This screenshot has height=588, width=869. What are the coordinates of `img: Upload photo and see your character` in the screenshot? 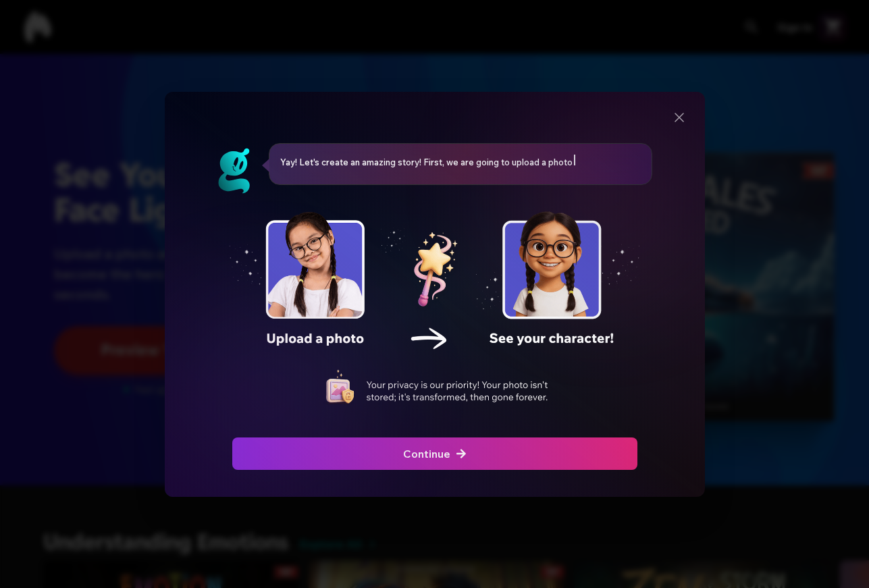 It's located at (434, 309).